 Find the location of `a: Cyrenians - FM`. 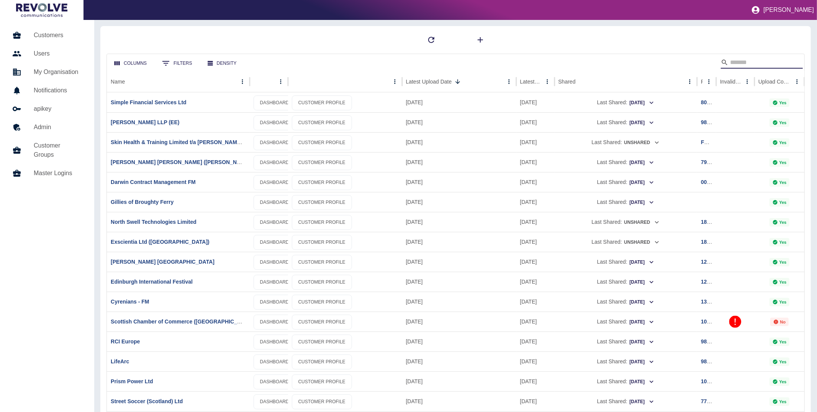

a: Cyrenians - FM is located at coordinates (130, 302).